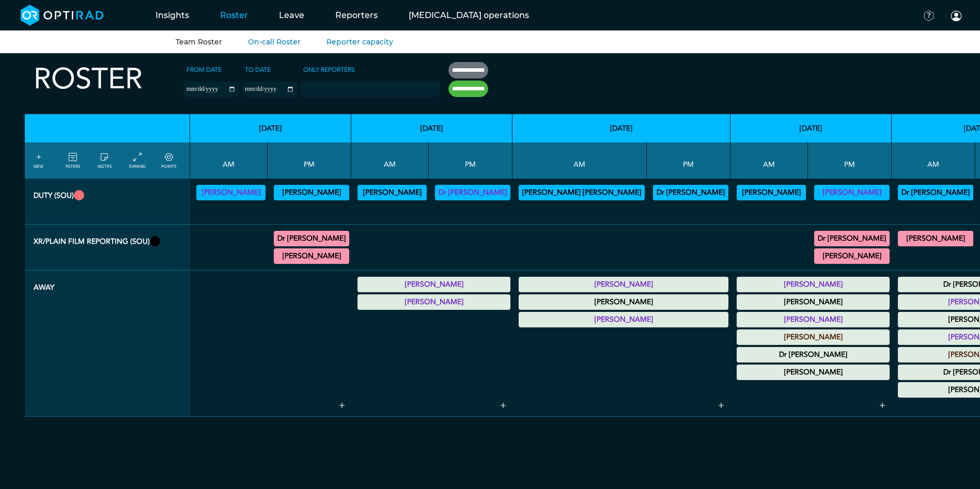 The height and width of the screenshot is (489, 980). I want to click on th: Away, so click(107, 344).